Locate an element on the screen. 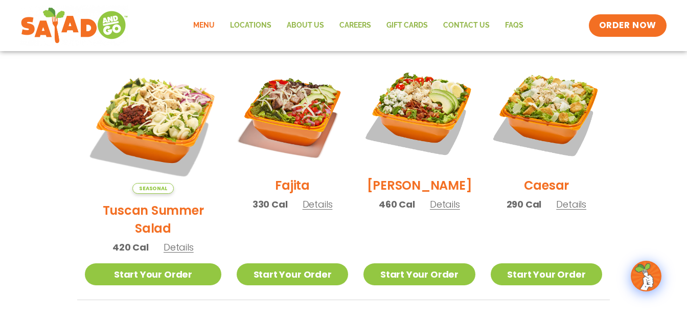 The height and width of the screenshot is (317, 687). span: 420 Cal is located at coordinates (130, 247).